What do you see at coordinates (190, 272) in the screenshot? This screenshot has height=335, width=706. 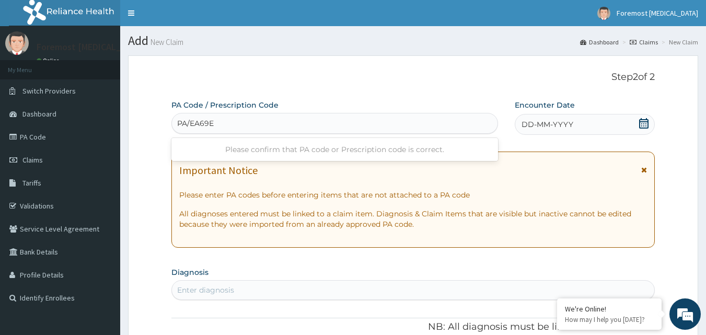 I see `label: Diagnosis` at bounding box center [190, 272].